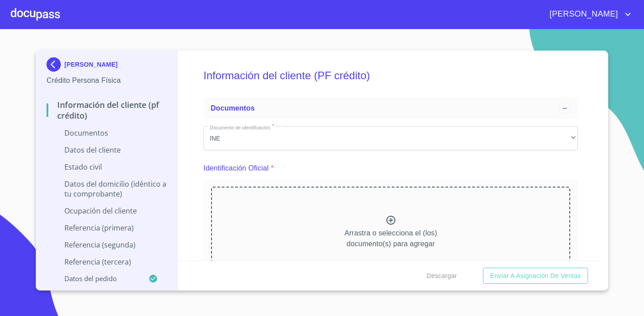 This screenshot has height=316, width=644. What do you see at coordinates (106, 228) in the screenshot?
I see `p: Referencia (primera)` at bounding box center [106, 228].